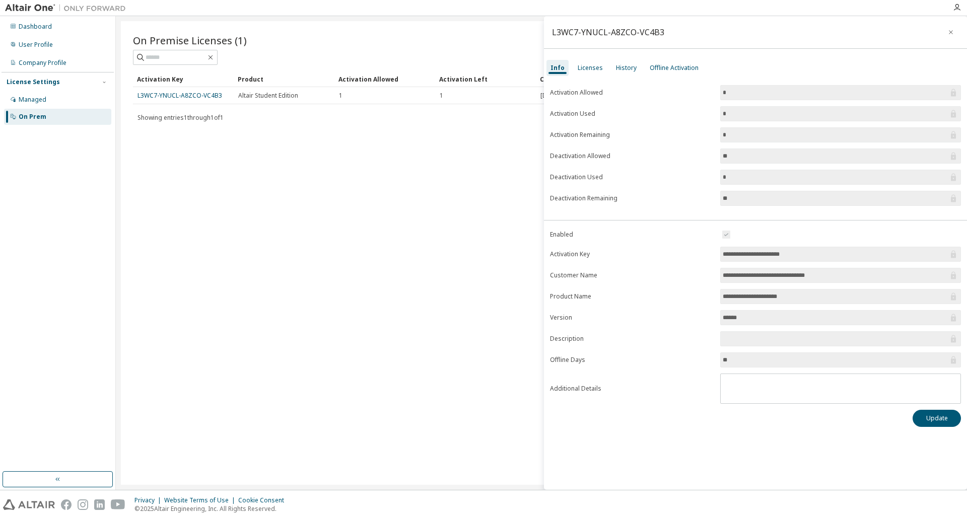 The image size is (967, 519). What do you see at coordinates (632, 254) in the screenshot?
I see `label: Activation Key` at bounding box center [632, 254].